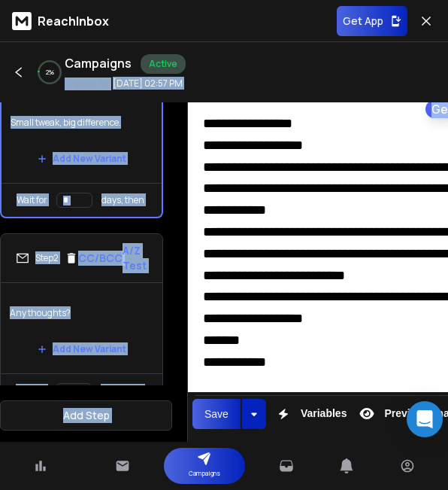 The width and height of the screenshot is (448, 490). What do you see at coordinates (100, 258) in the screenshot?
I see `p: CC/BCC` at bounding box center [100, 258].